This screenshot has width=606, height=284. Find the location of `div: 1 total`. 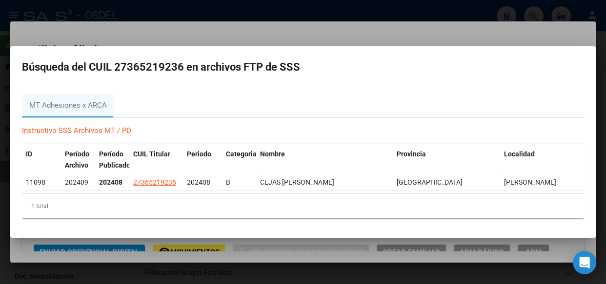

div: 1 total is located at coordinates (303, 206).